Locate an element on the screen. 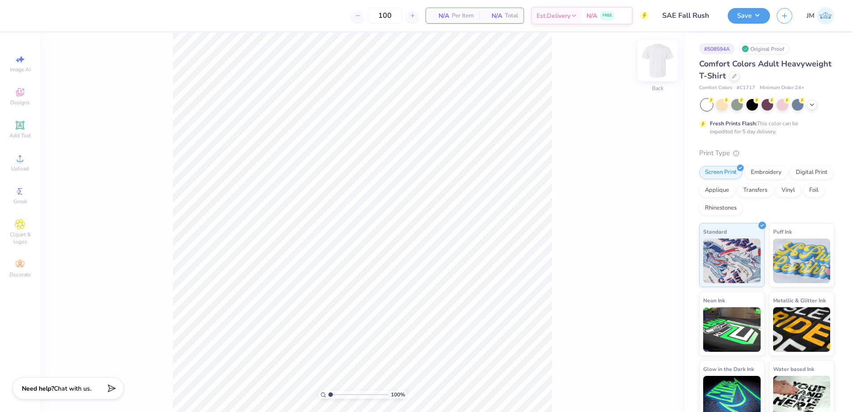 The image size is (852, 412). div: Print Type is located at coordinates (766, 153).